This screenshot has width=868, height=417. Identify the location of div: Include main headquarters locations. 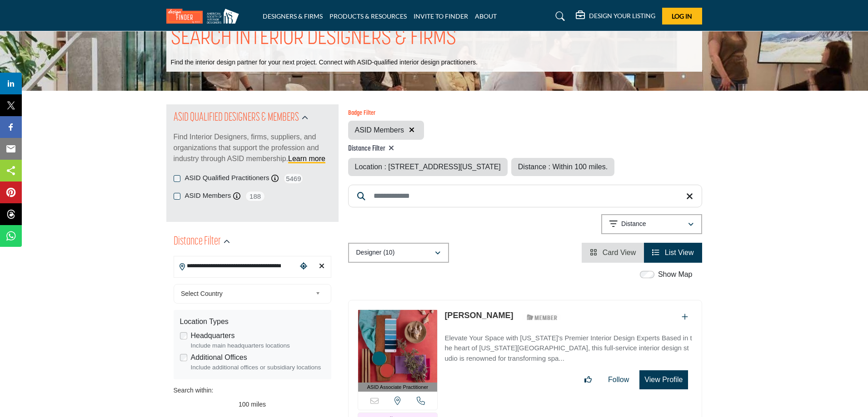
(258, 346).